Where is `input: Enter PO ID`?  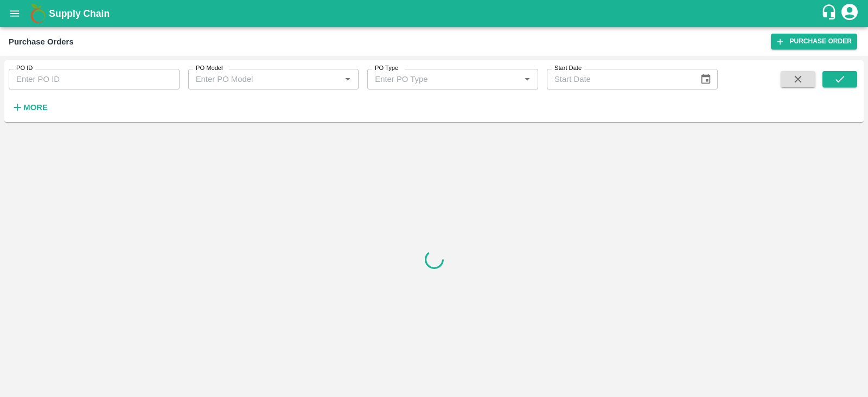
input: Enter PO ID is located at coordinates (94, 80).